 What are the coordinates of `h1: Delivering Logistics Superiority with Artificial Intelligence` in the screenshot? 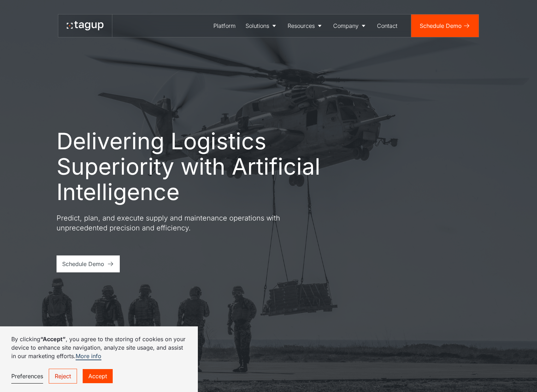 It's located at (205, 167).